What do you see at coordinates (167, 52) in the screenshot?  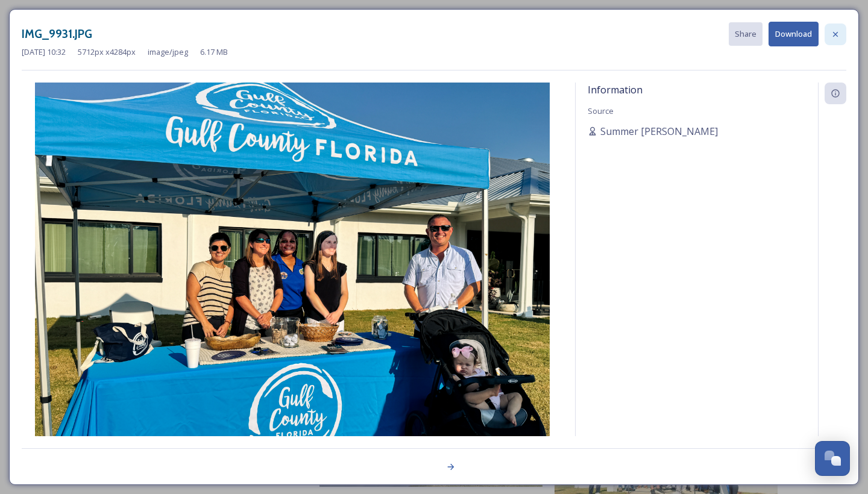 I see `span: image/jpeg` at bounding box center [167, 52].